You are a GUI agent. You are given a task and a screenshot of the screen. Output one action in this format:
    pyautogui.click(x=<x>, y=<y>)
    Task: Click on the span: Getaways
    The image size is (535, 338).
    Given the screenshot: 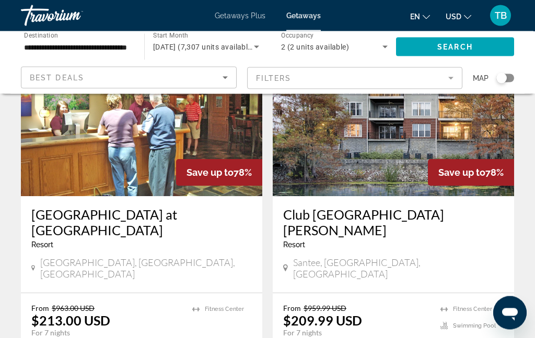 What is the action you would take?
    pyautogui.click(x=303, y=16)
    